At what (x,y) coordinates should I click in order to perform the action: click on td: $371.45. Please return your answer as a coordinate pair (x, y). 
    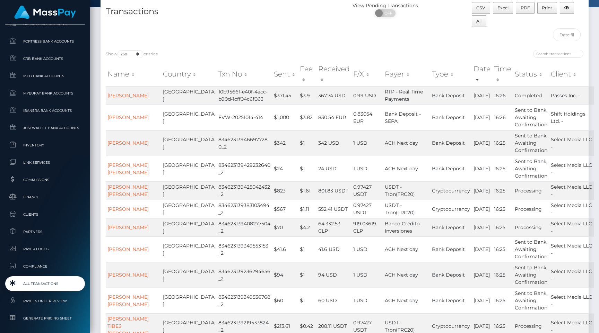
    Looking at the image, I should click on (285, 95).